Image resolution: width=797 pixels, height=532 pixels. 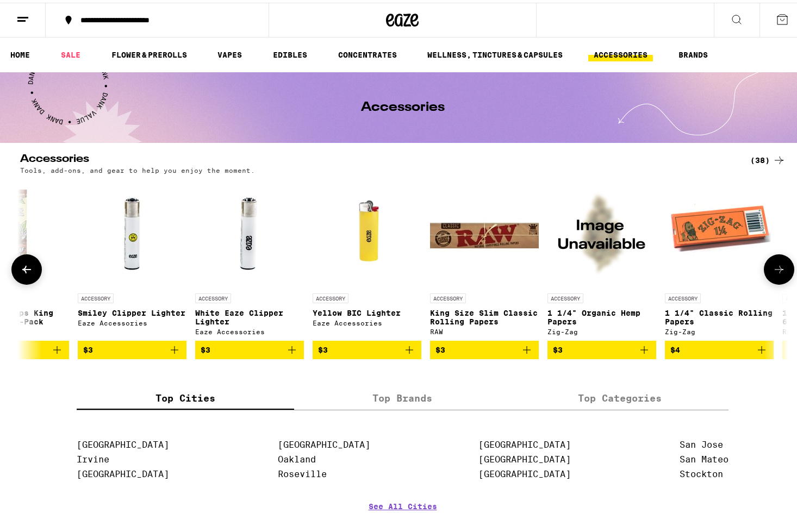 I want to click on a: San Jose, so click(x=702, y=442).